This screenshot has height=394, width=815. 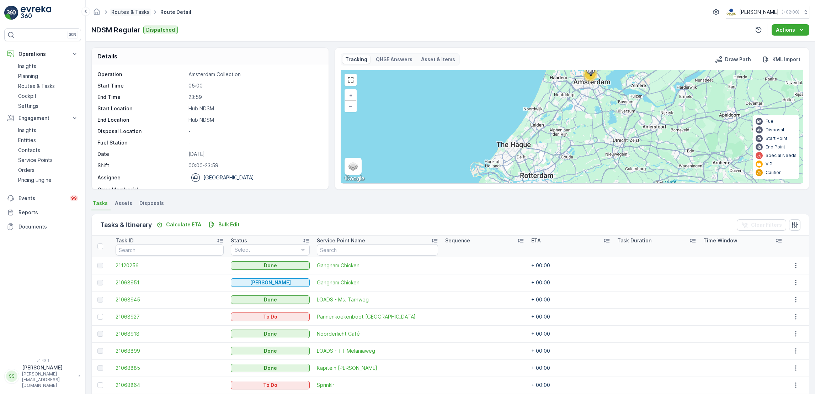 I want to click on p: Planning, so click(x=28, y=76).